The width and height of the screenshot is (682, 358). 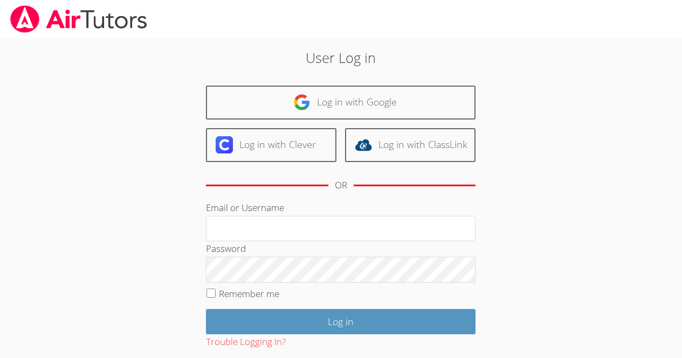 What do you see at coordinates (341, 58) in the screenshot?
I see `h2: User Log in` at bounding box center [341, 58].